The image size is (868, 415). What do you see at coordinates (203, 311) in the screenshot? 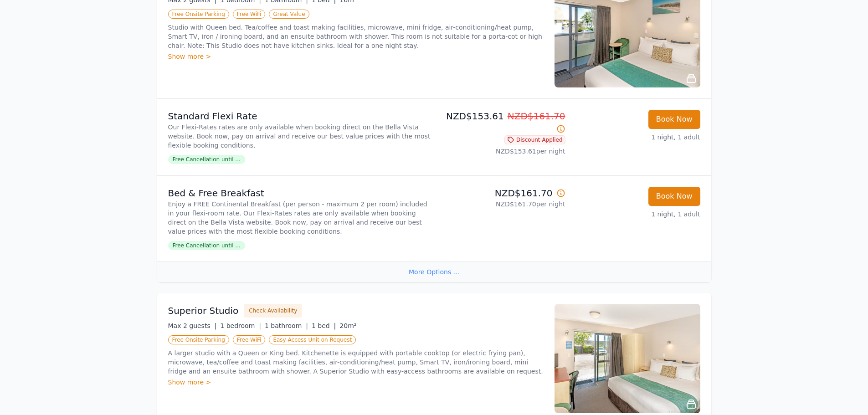
I see `h3: Superior Studio` at bounding box center [203, 311].